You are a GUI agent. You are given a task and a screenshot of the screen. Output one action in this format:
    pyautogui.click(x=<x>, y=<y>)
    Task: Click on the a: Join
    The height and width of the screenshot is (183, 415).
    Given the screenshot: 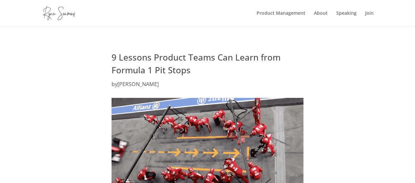 What is the action you would take?
    pyautogui.click(x=369, y=18)
    